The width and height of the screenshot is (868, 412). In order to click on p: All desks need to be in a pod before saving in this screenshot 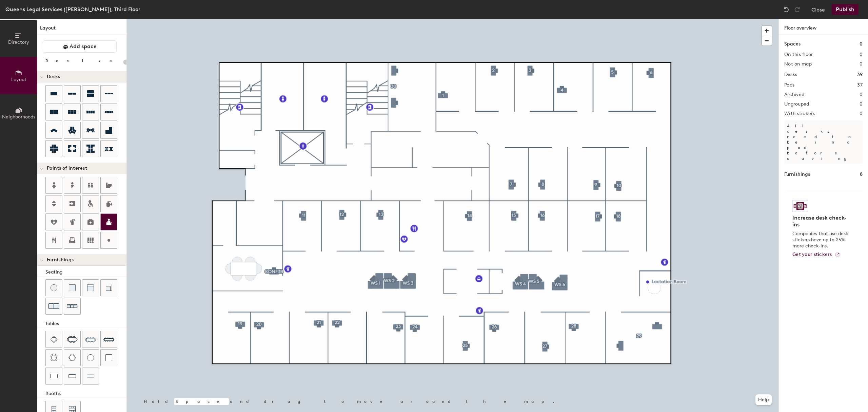, I will do `click(823, 142)`.